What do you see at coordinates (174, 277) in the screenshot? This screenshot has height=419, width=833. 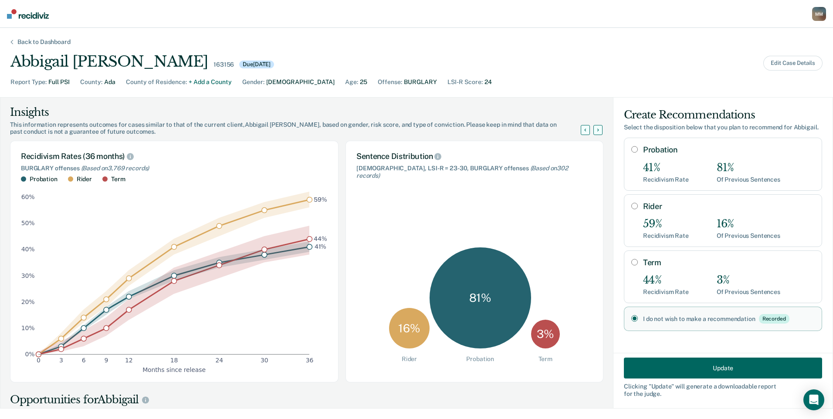 I see `g: dot` at bounding box center [174, 277].